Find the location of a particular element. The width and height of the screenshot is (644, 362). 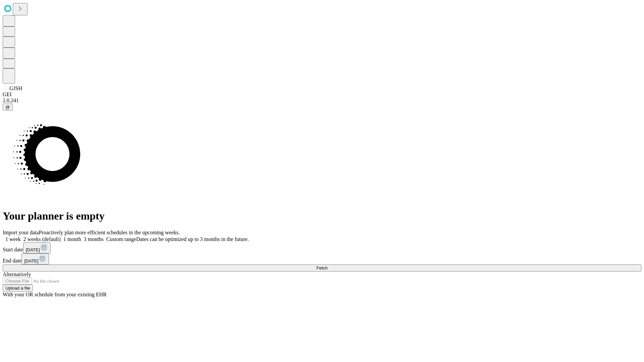

span: GJSH is located at coordinates (16, 88).